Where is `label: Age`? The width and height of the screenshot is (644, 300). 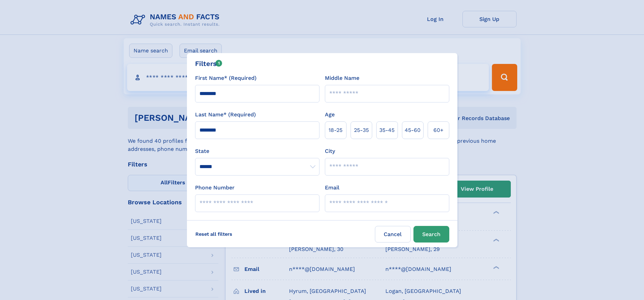
label: Age is located at coordinates (329, 115).